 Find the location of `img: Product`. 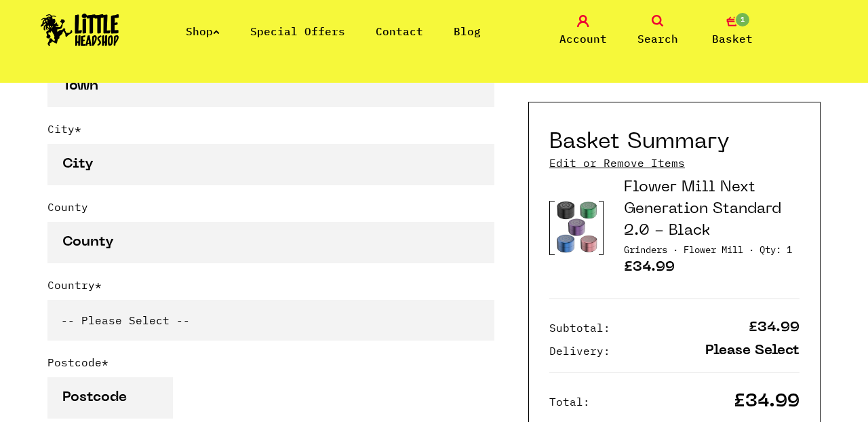

img: Product is located at coordinates (576, 228).